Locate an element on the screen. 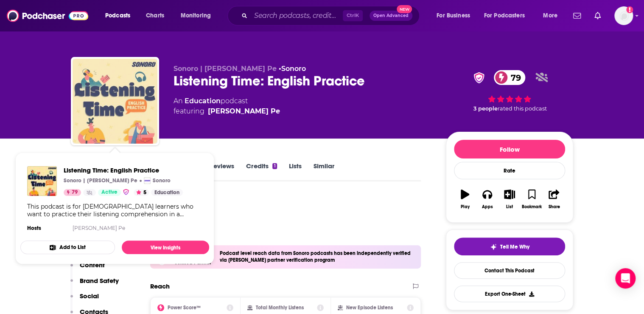 This screenshot has height=314, width=644. span: Tell Me Why is located at coordinates (514, 247).